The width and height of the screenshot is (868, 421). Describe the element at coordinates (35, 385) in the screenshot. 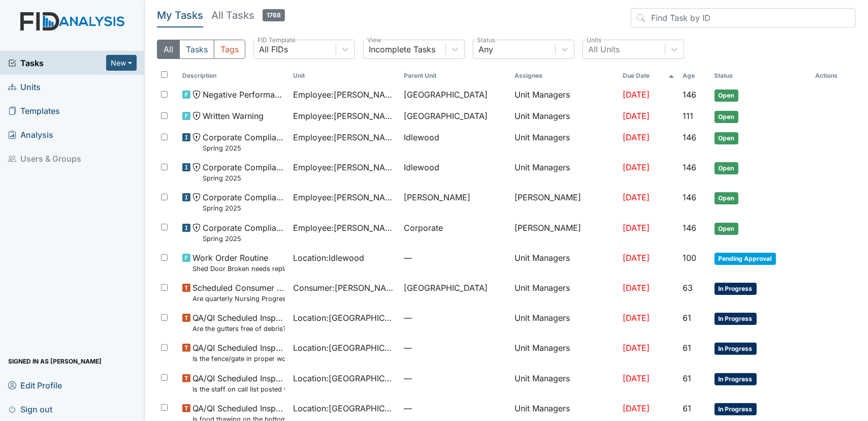

I see `span: Edit Profile` at that location.